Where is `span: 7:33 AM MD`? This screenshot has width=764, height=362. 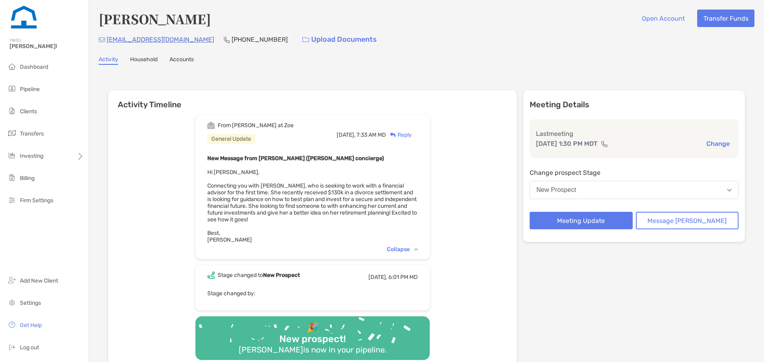
span: 7:33 AM MD is located at coordinates (371, 135).